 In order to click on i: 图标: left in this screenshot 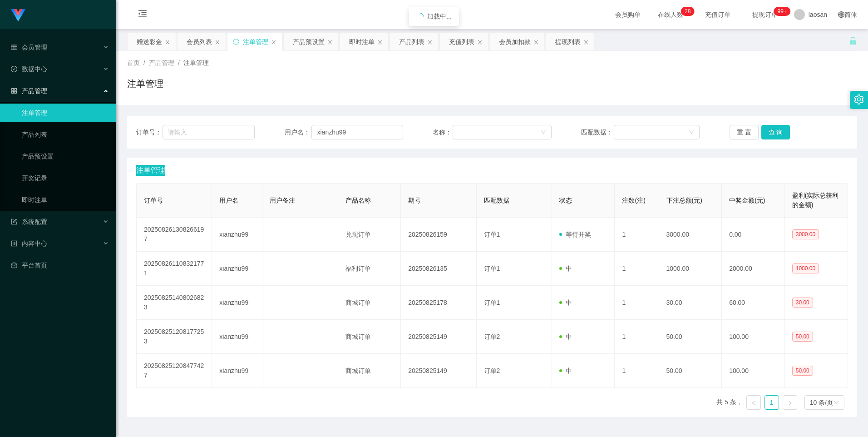, I will do `click(754, 403)`.